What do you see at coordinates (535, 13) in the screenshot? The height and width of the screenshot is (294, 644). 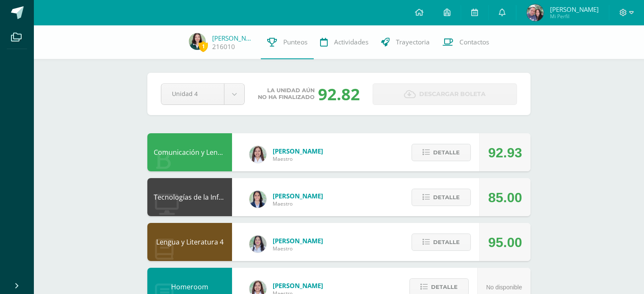 I see `img: b381bdac4676c95086dea37a46e4db4c.png` at bounding box center [535, 13].